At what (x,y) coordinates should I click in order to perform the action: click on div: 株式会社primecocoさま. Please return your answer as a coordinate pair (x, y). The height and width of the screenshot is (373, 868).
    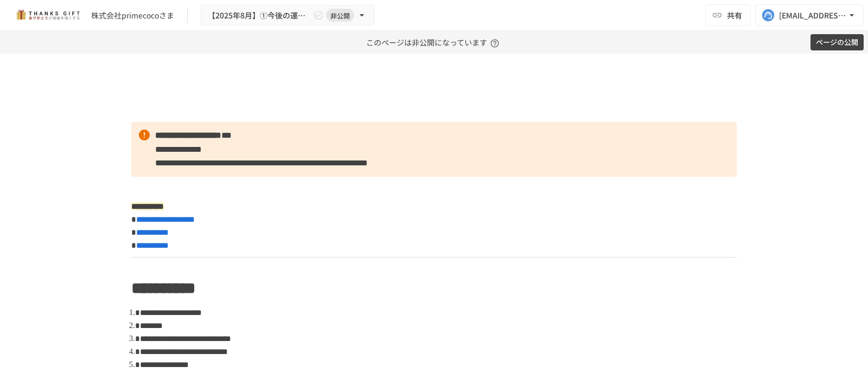
    Looking at the image, I should click on (133, 15).